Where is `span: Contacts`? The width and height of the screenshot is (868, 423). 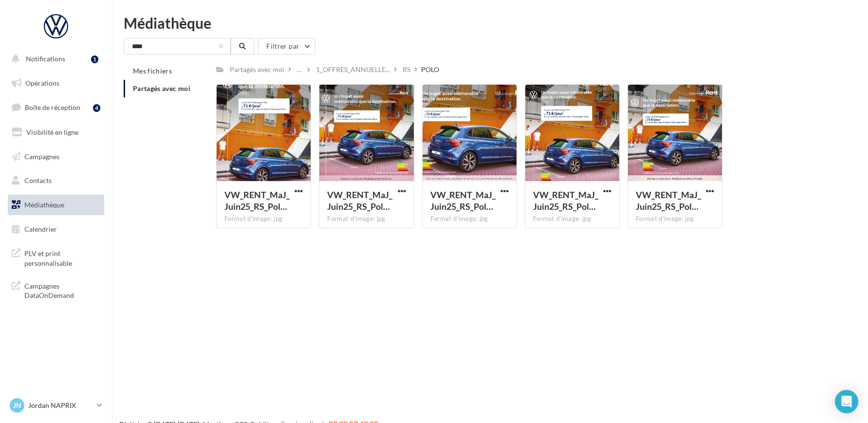 span: Contacts is located at coordinates (38, 180).